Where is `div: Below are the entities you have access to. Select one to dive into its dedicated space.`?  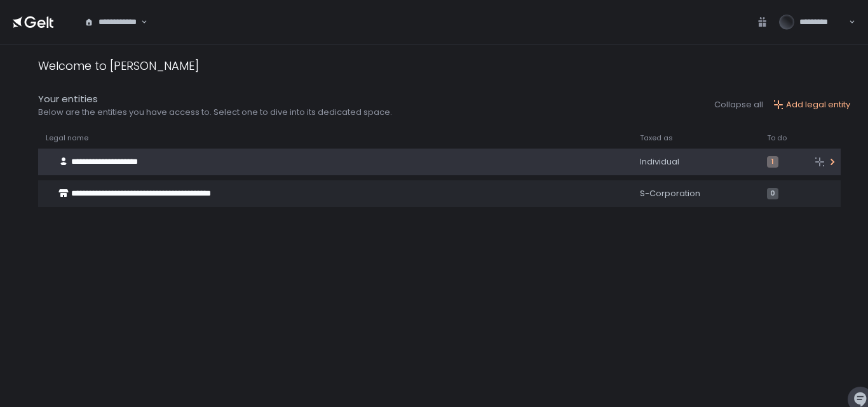 div: Below are the entities you have access to. Select one to dive into its dedicated space. is located at coordinates (215, 113).